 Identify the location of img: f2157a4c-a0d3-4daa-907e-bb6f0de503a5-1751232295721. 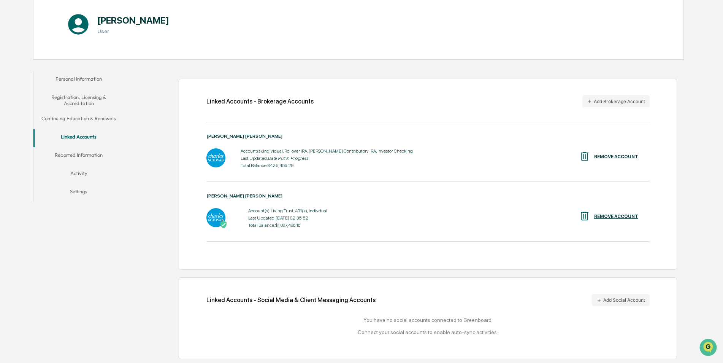
(10, 10).